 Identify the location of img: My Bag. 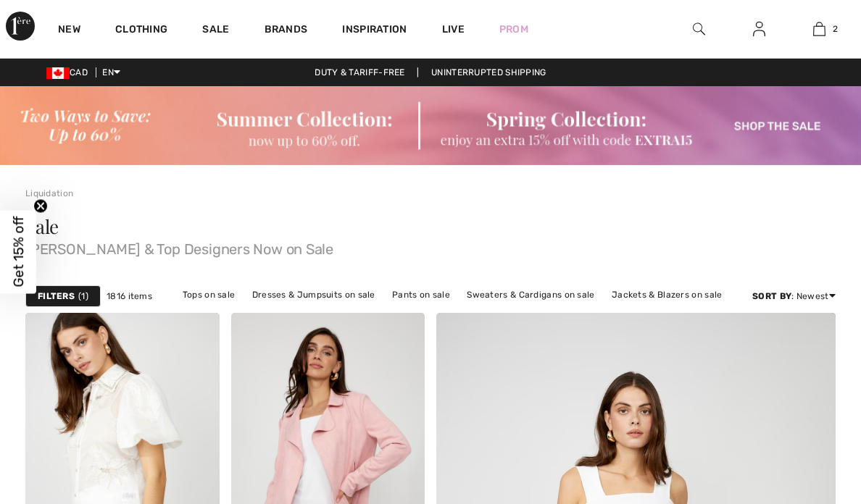
(818, 29).